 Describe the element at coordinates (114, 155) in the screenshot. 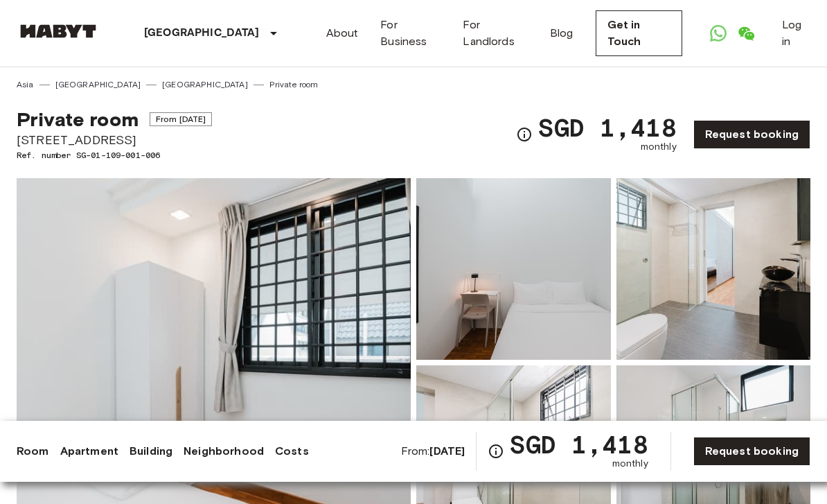

I see `span: Ref. number SG-01-109-001-006` at that location.